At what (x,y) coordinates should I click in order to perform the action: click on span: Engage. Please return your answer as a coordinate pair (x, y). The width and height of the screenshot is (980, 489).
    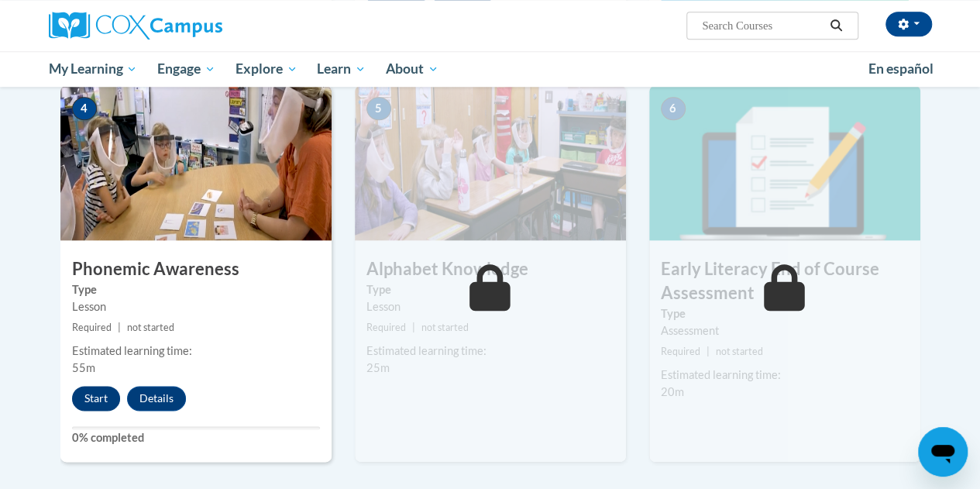
    Looking at the image, I should click on (186, 69).